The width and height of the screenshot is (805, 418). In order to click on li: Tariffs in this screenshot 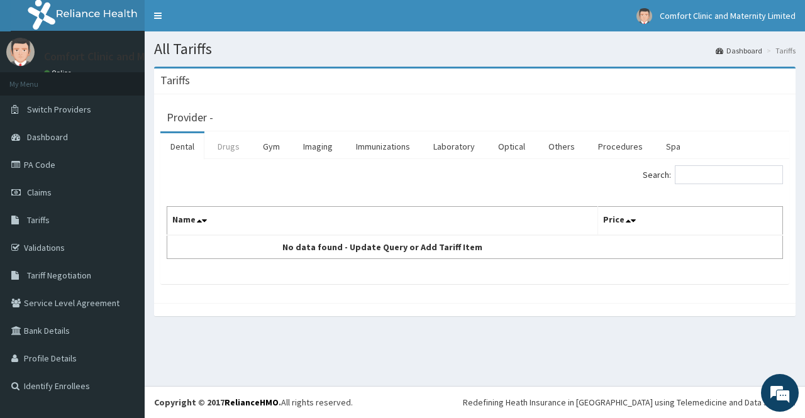, I will do `click(779, 50)`.